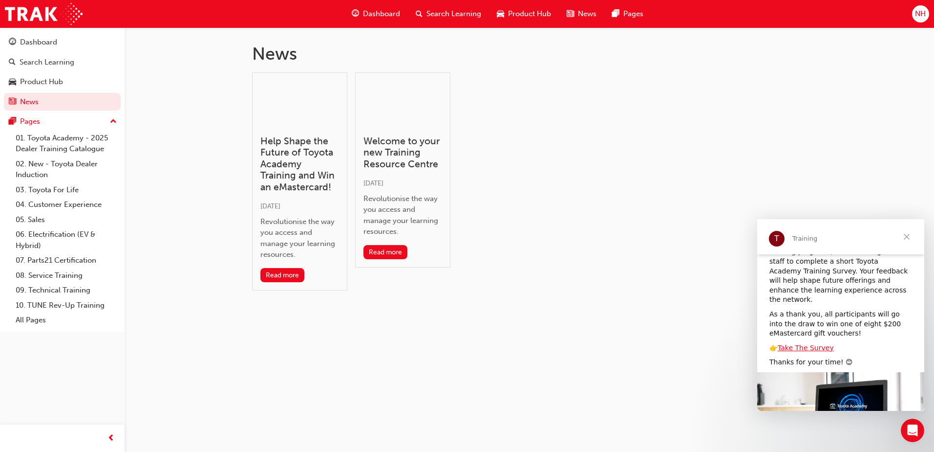  What do you see at coordinates (62, 121) in the screenshot?
I see `button: Pages` at bounding box center [62, 121].